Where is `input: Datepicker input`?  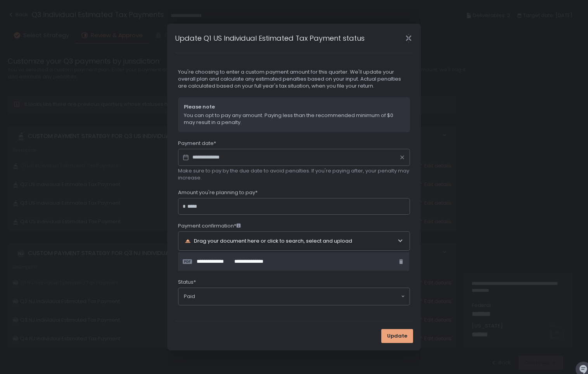 input: Datepicker input is located at coordinates (294, 157).